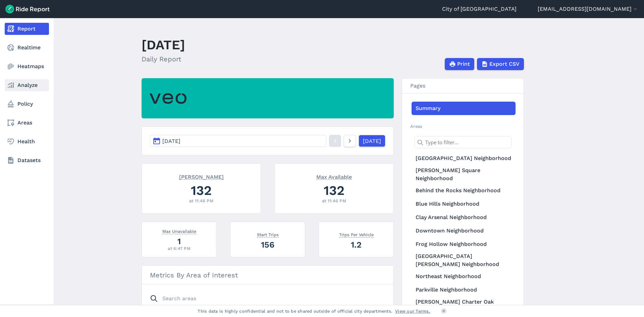 The image size is (644, 317). I want to click on a: View our Terms., so click(413, 311).